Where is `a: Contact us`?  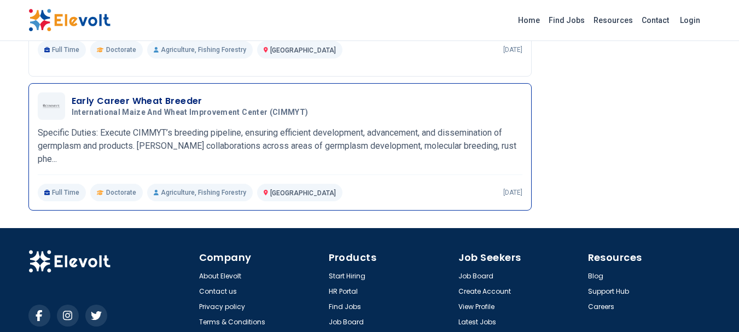 a: Contact us is located at coordinates (218, 292).